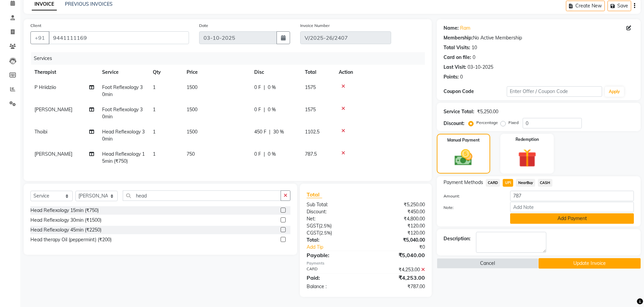  What do you see at coordinates (403, 247) in the screenshot?
I see `div: ₹0` at bounding box center [403, 247].